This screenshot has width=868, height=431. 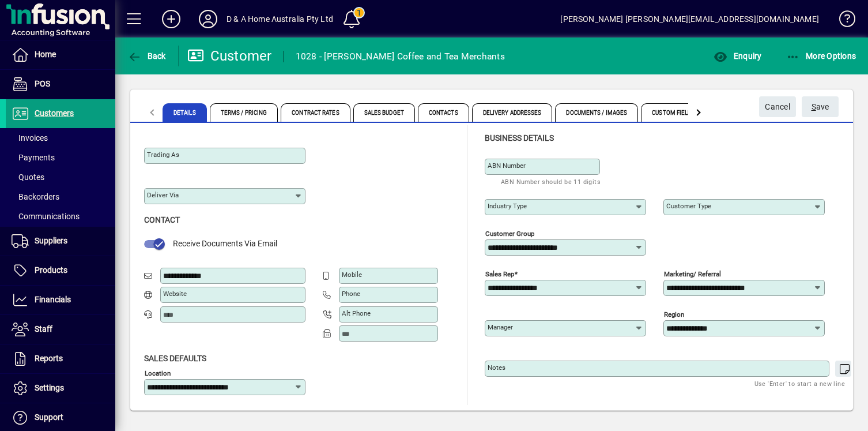 What do you see at coordinates (673, 113) in the screenshot?
I see `span: Custom Fields` at bounding box center [673, 113].